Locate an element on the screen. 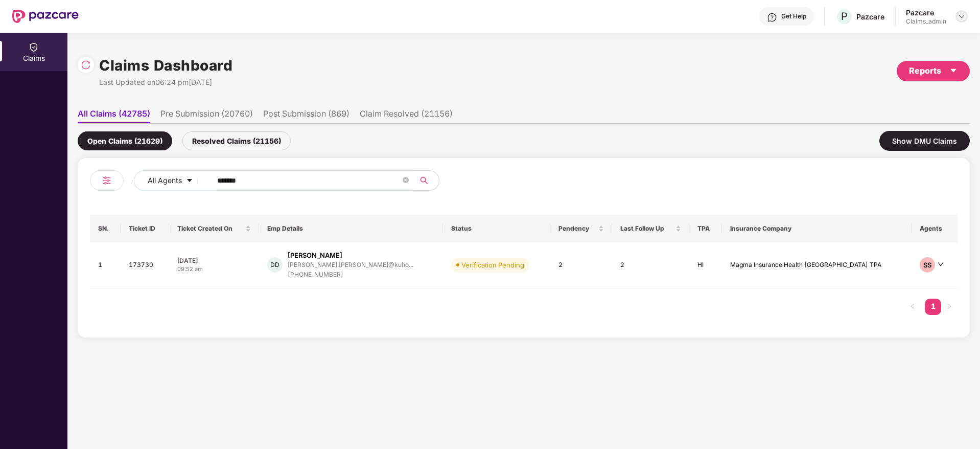  li: 1 is located at coordinates (933, 307).